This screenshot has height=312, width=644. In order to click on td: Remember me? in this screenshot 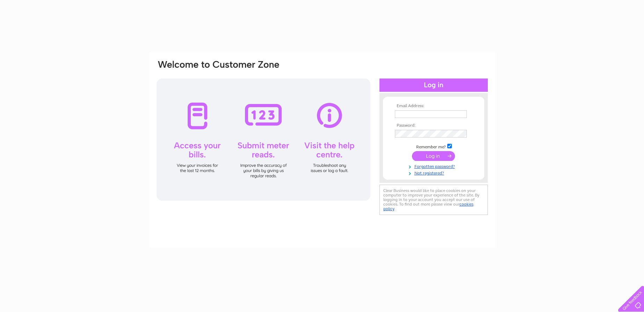, I will do `click(434, 146)`.